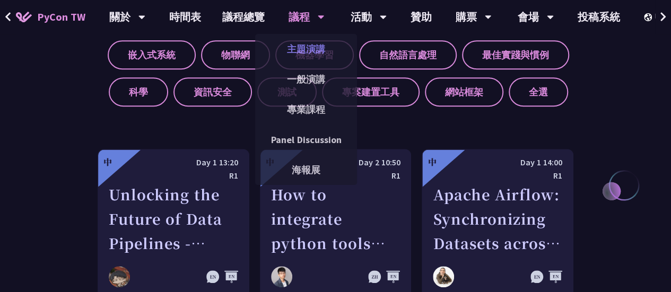 The width and height of the screenshot is (671, 292). Describe the element at coordinates (306, 49) in the screenshot. I see `a: 主題演講` at that location.